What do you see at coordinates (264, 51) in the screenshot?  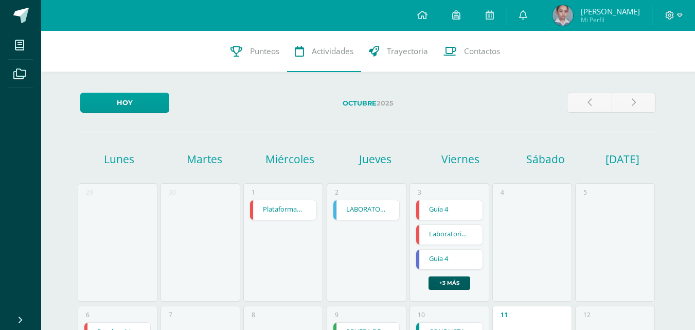 I see `span: Punteos` at bounding box center [264, 51].